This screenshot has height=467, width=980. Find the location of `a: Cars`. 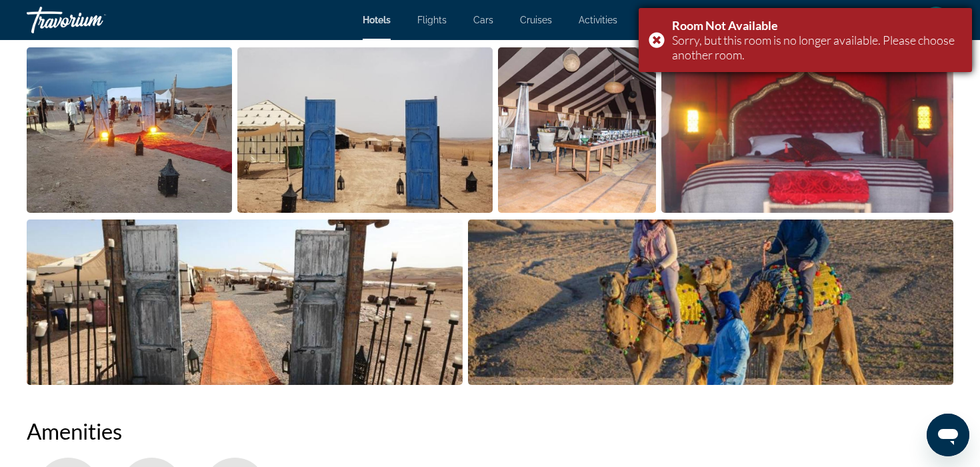

a: Cars is located at coordinates (484, 20).